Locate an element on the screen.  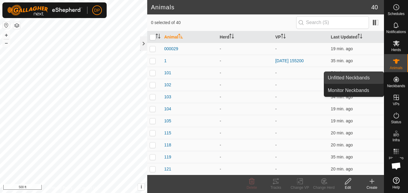
a: Unfitted Neckbands is located at coordinates (354, 78).